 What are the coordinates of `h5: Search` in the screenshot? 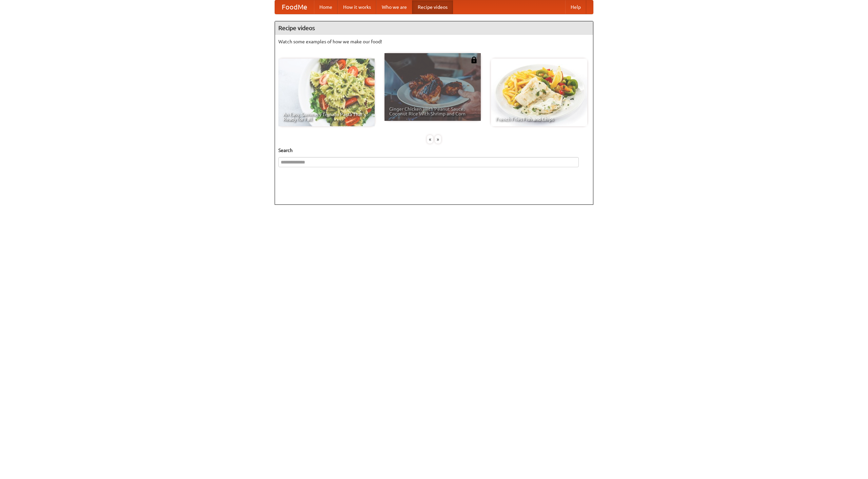 It's located at (434, 150).